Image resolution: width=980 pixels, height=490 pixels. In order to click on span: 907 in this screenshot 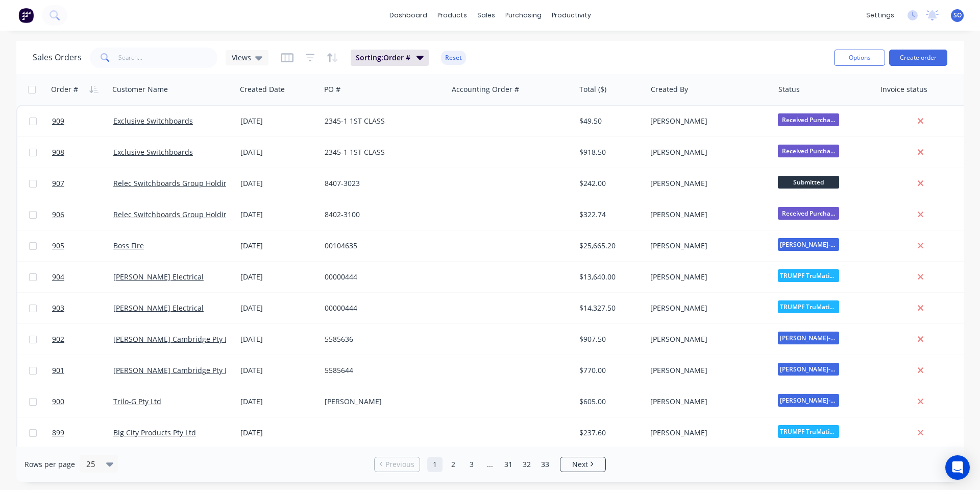, I will do `click(58, 184)`.